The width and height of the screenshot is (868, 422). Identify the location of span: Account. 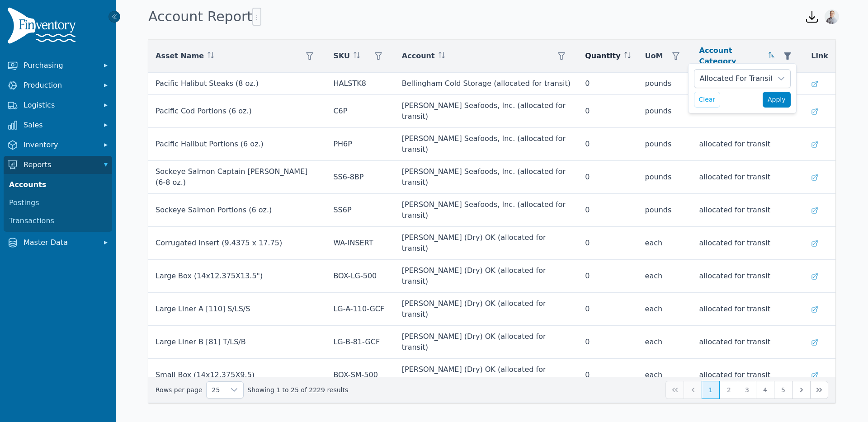
(419, 56).